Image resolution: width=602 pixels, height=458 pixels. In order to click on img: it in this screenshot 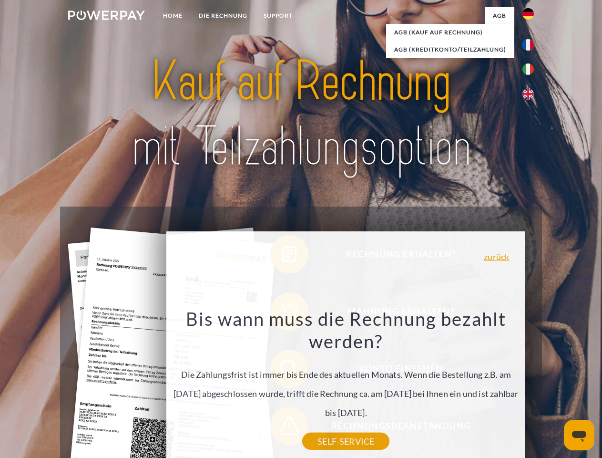, I will do `click(528, 69)`.